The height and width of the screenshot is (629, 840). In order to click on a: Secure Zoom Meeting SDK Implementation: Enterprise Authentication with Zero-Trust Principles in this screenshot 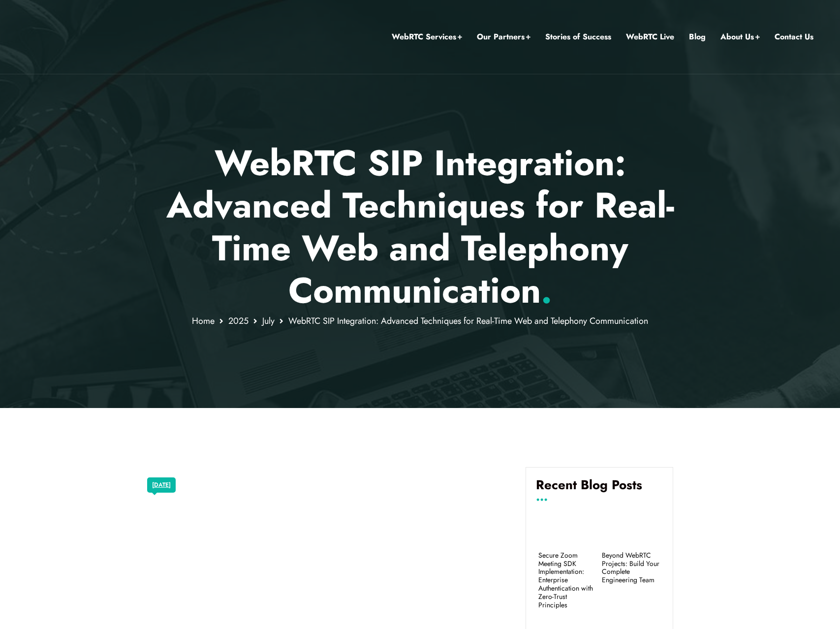, I will do `click(568, 581)`.